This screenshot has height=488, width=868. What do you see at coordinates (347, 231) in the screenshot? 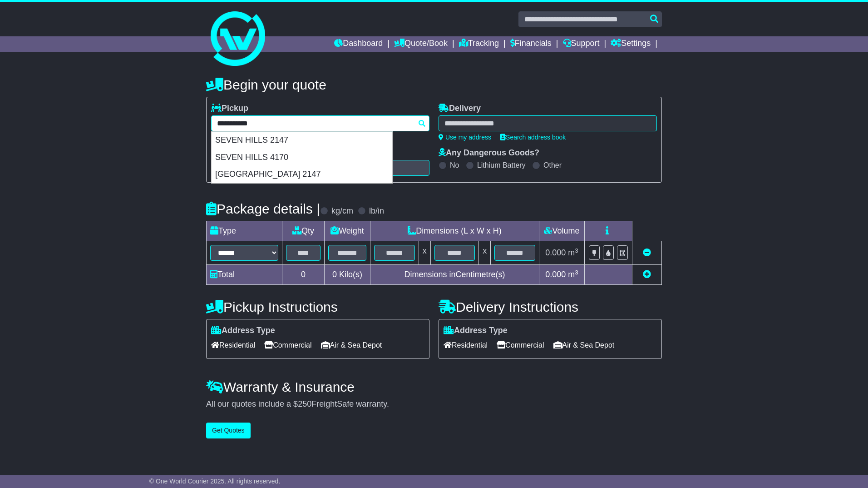
I see `td: Weight` at bounding box center [347, 231].